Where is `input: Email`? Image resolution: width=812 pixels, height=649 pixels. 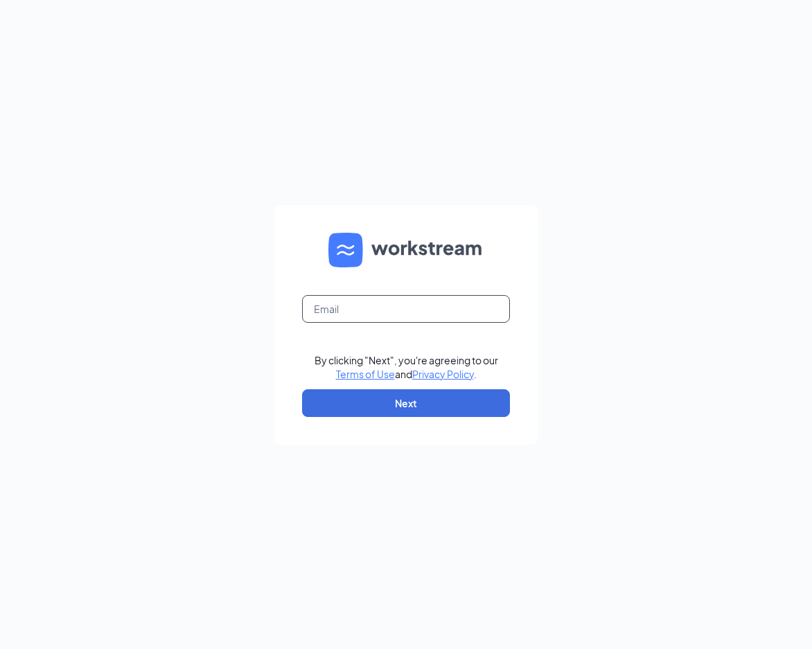
input: Email is located at coordinates (406, 309).